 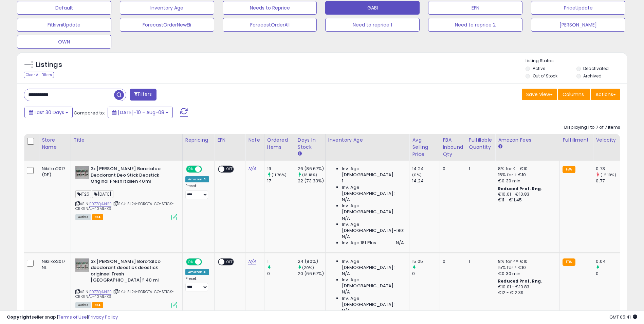 I want to click on small: Amazon Fees., so click(x=500, y=147).